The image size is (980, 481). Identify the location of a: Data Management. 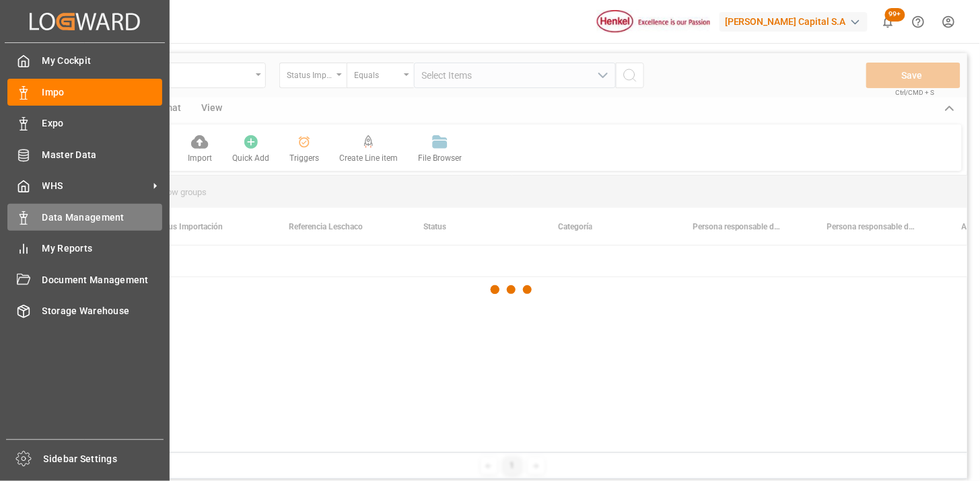
(85, 217).